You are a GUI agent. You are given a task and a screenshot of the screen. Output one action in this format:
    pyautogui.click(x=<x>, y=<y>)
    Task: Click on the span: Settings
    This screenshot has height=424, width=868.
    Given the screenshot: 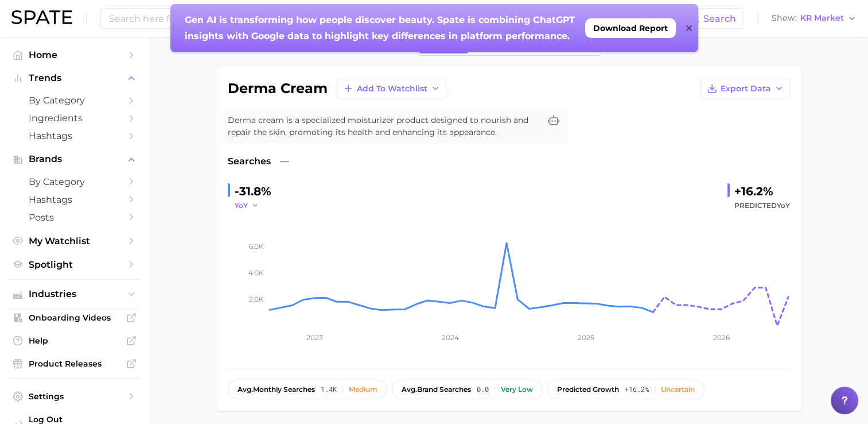 What is the action you would take?
    pyautogui.click(x=75, y=396)
    